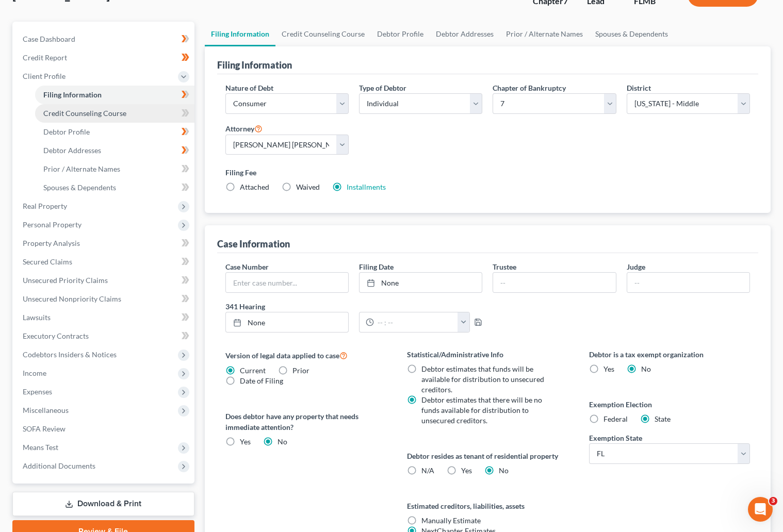 The width and height of the screenshot is (783, 532). I want to click on span: Debtor Addresses, so click(72, 150).